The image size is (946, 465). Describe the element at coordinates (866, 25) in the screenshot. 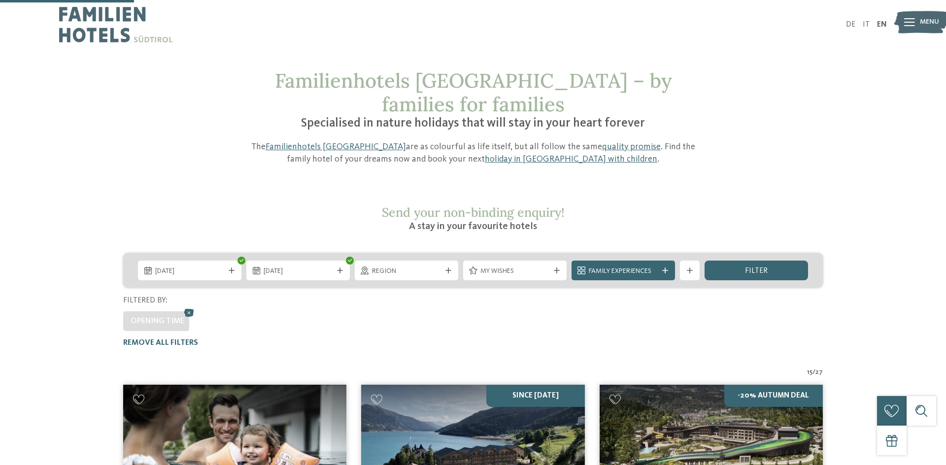

I see `a: IT` at that location.